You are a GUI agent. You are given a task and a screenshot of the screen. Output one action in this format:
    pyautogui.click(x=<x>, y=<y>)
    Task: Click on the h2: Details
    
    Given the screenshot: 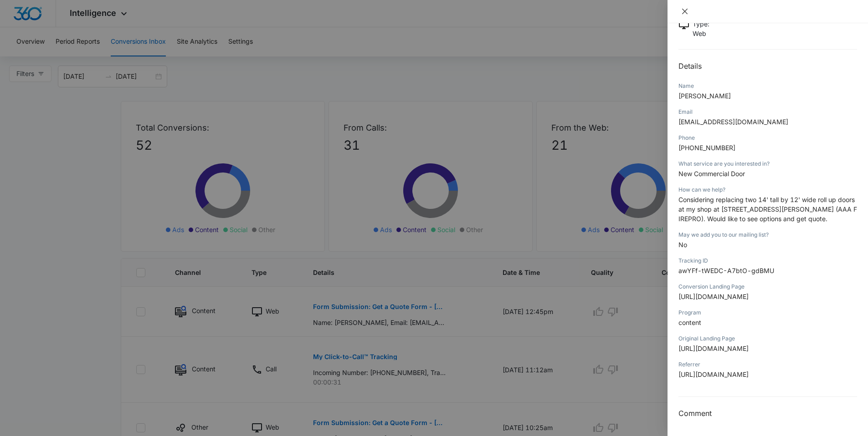 What is the action you would take?
    pyautogui.click(x=768, y=66)
    